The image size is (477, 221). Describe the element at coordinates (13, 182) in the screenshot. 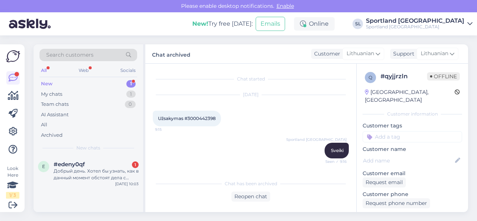

I see `div: Look Here` at that location.